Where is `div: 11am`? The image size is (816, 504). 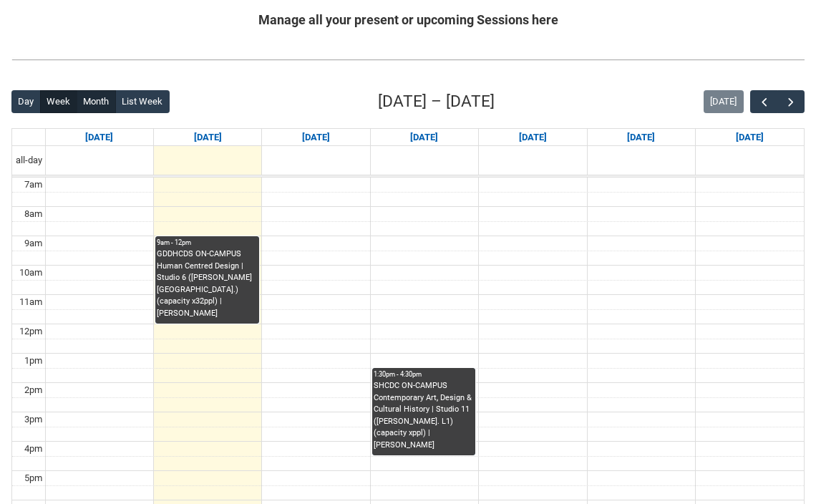
div: 11am is located at coordinates (31, 302).